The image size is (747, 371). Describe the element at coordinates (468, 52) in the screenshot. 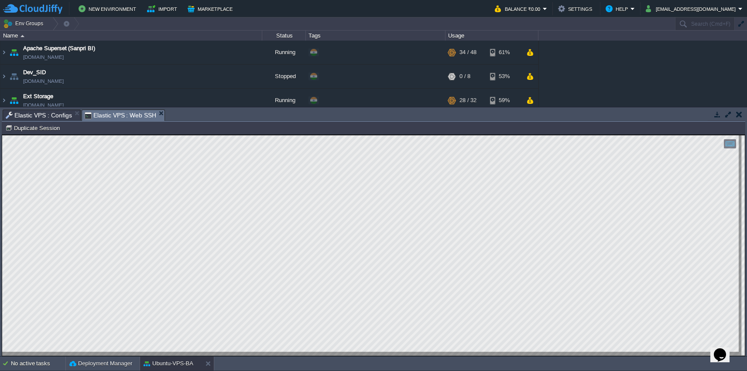

I see `div: 34 / 48` at that location.